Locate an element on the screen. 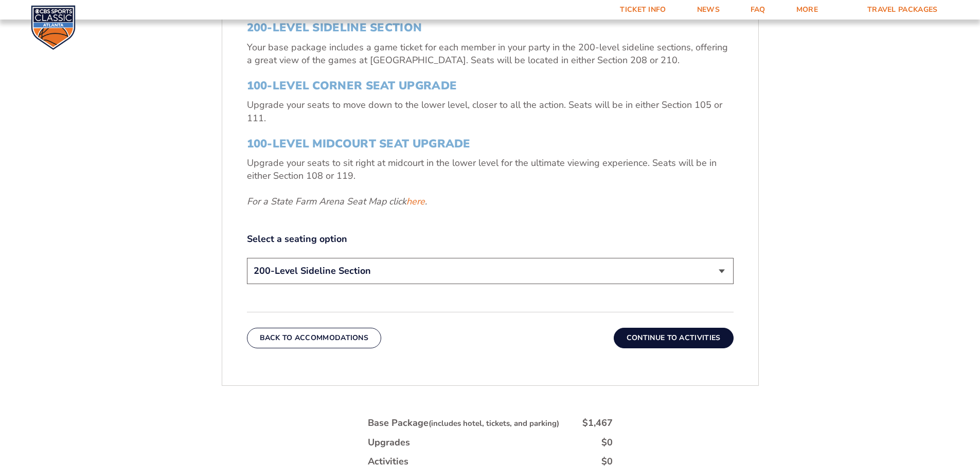  div: Base Package is located at coordinates (463, 423).